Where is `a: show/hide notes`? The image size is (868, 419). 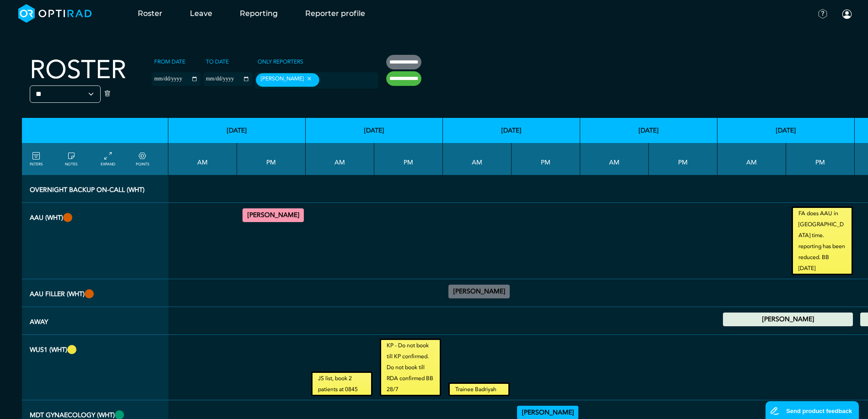 a: show/hide notes is located at coordinates (71, 159).